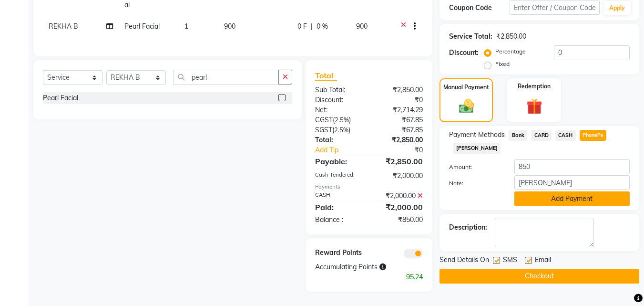  What do you see at coordinates (369, 186) in the screenshot?
I see `div: Payments` at bounding box center [369, 186].